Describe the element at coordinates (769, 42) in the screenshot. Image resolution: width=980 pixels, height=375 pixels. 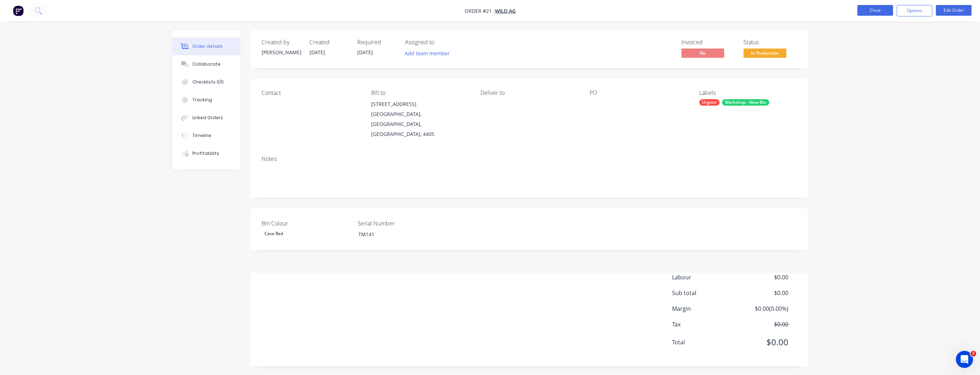
I see `div: Status` at that location.